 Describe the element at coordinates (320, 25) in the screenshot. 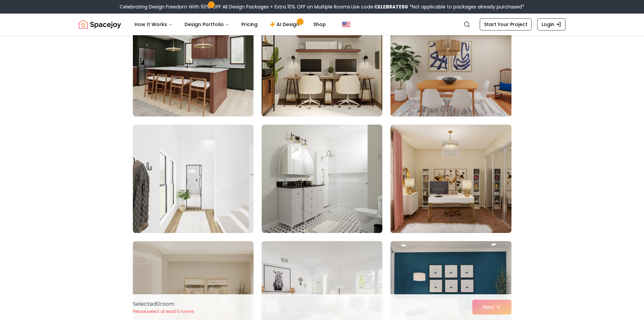

I see `a: Shop` at that location.